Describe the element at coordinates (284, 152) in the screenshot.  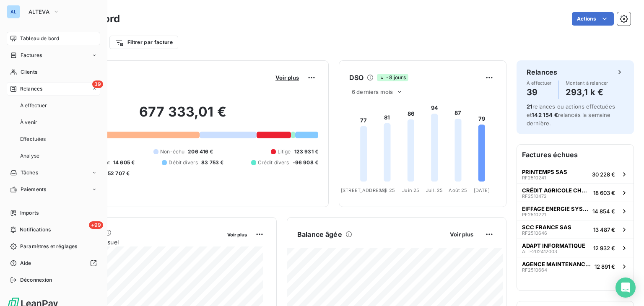
I see `span: Litige` at that location.